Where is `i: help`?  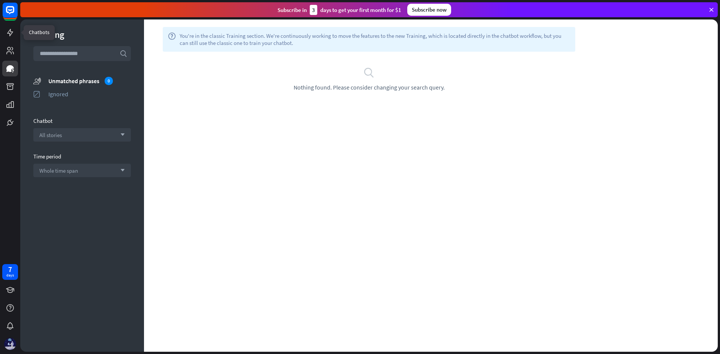 i: help is located at coordinates (172, 39).